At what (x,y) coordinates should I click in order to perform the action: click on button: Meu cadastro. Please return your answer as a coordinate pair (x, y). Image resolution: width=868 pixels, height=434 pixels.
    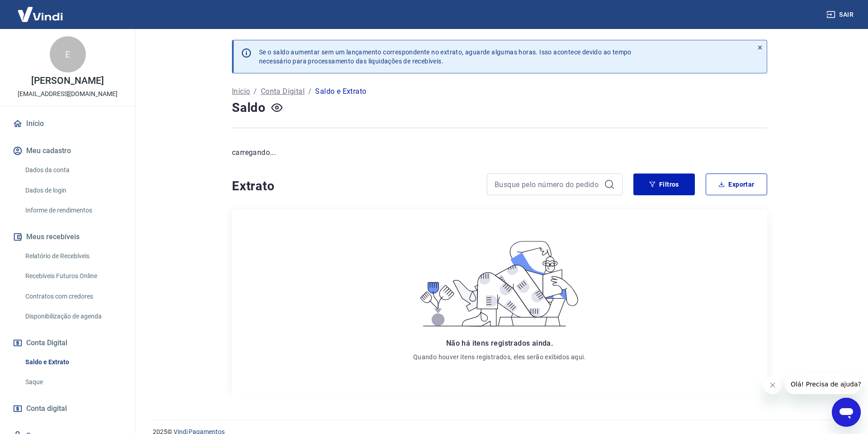
    Looking at the image, I should click on (68, 151).